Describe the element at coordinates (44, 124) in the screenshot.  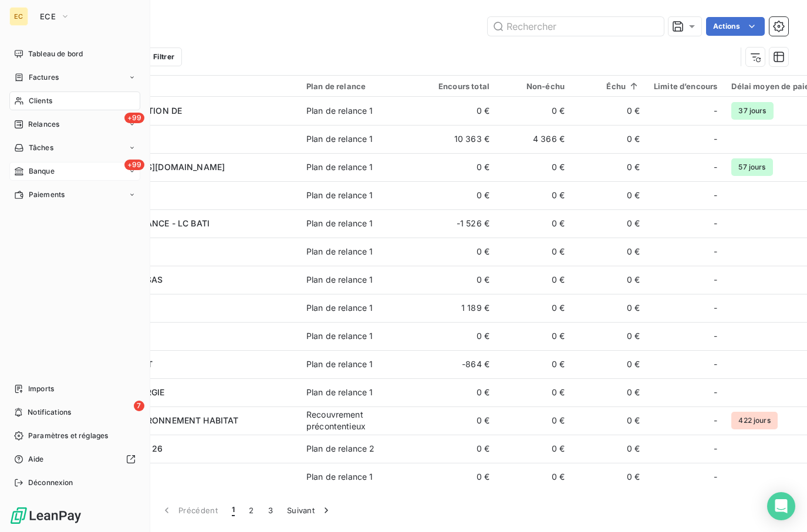
I see `span: Relances` at that location.